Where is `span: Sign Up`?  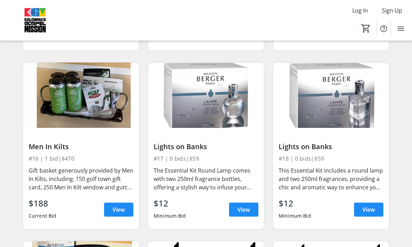
span: Sign Up is located at coordinates (392, 10).